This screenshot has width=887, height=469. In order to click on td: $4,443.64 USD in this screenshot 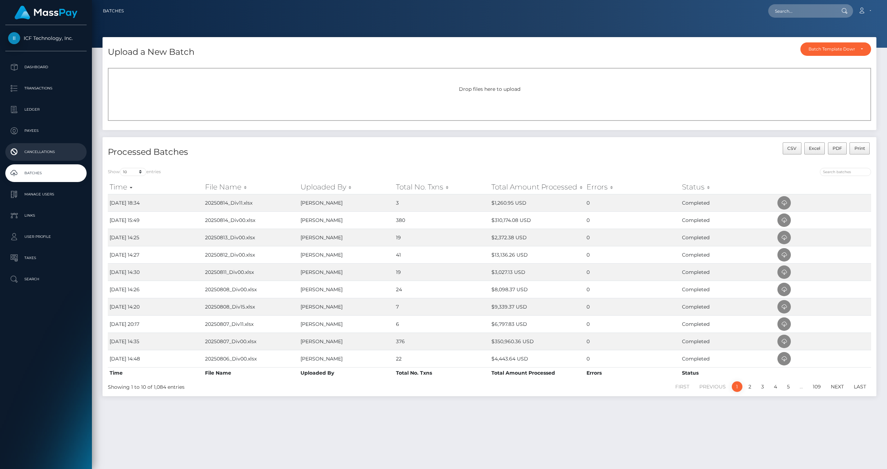, I will do `click(537, 358)`.